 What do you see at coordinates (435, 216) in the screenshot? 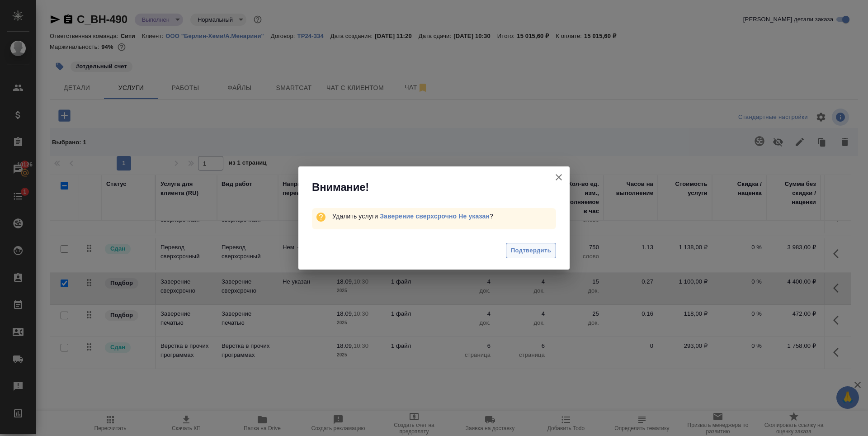
I see `a: Заверение сверхсрочно Не указан` at bounding box center [435, 216].